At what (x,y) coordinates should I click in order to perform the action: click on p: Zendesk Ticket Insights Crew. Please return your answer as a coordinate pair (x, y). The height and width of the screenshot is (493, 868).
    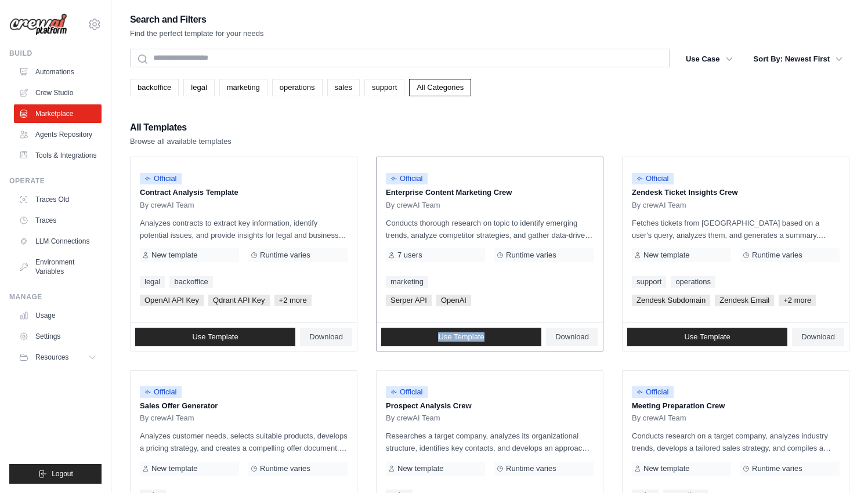
    Looking at the image, I should click on (736, 193).